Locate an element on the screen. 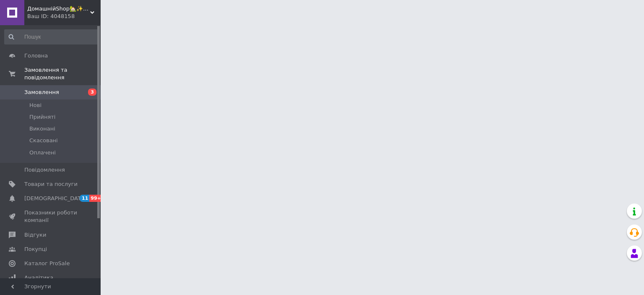 This screenshot has width=644, height=295. span: Показники роботи компанії is located at coordinates (51, 217).